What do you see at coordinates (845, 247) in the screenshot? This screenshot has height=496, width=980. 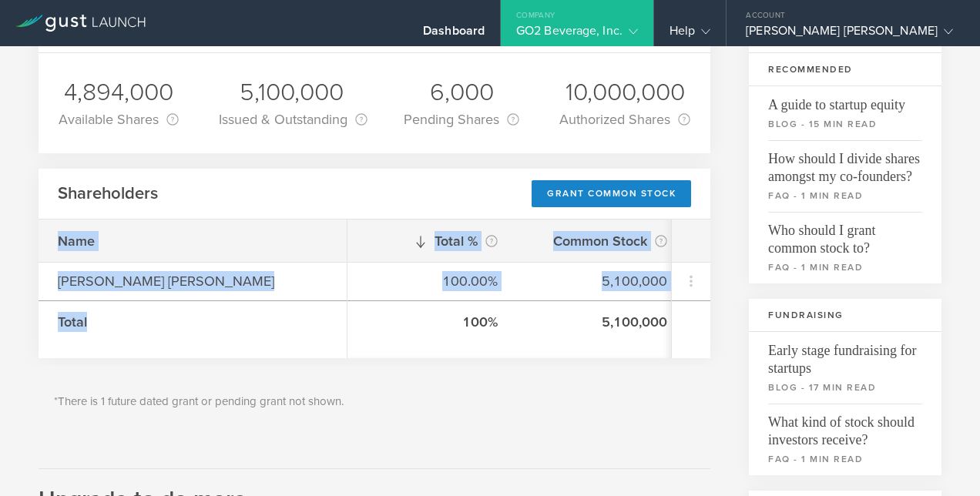 I see `a: Who should I grant common stock to?faq - 1 min read` at bounding box center [845, 247].